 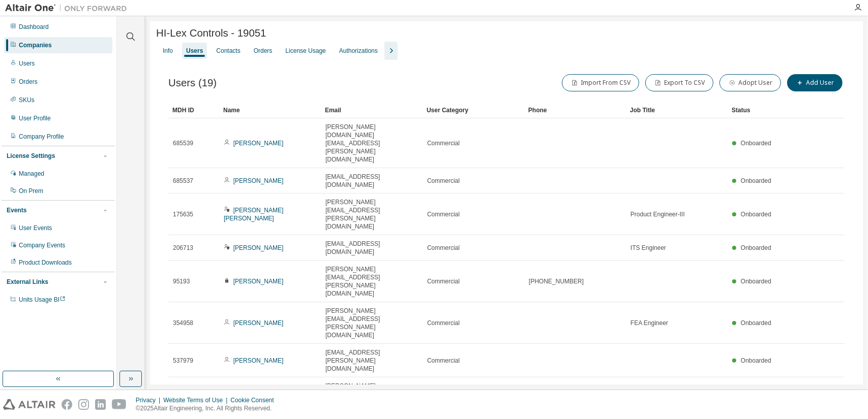 I want to click on div: License Usage, so click(x=305, y=51).